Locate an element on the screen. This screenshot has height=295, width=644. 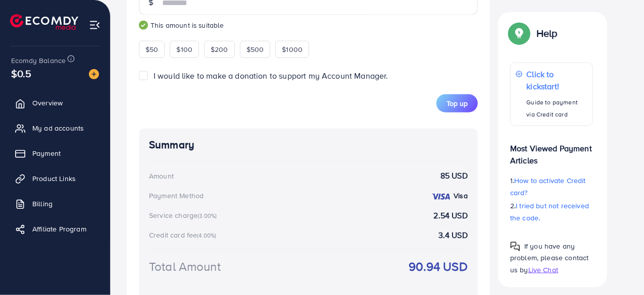
a: My ad accounts is located at coordinates (55, 128).